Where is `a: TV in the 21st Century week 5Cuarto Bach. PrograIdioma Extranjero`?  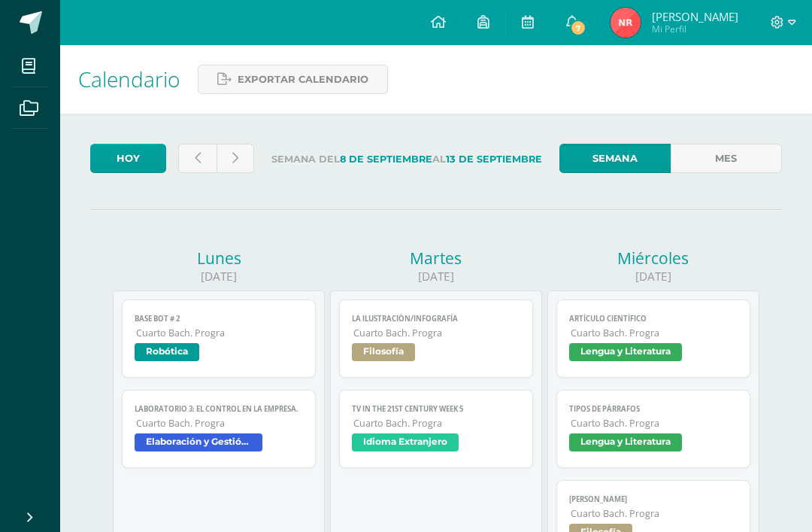
a: TV in the 21st Century week 5Cuarto Bach. PrograIdioma Extranjero is located at coordinates (436, 429).